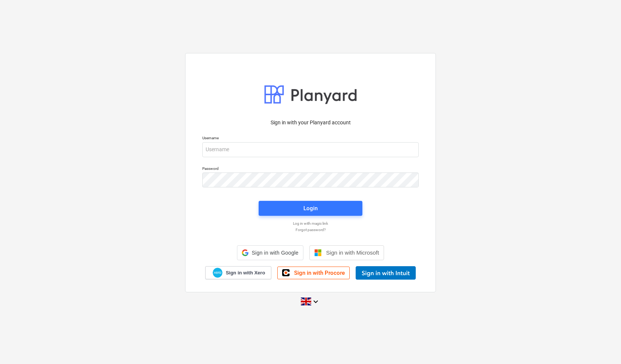 The image size is (621, 364). What do you see at coordinates (310, 208) in the screenshot?
I see `button: Login` at bounding box center [310, 208].